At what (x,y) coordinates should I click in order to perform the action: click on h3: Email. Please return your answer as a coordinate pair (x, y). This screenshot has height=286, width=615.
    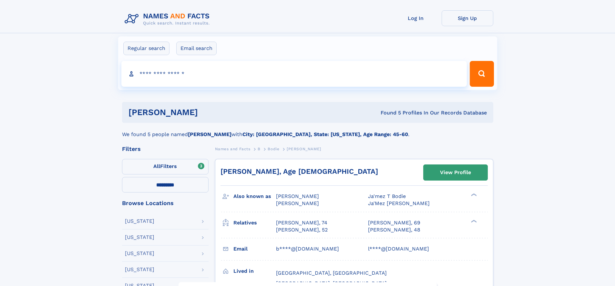
    Looking at the image, I should click on (255, 249).